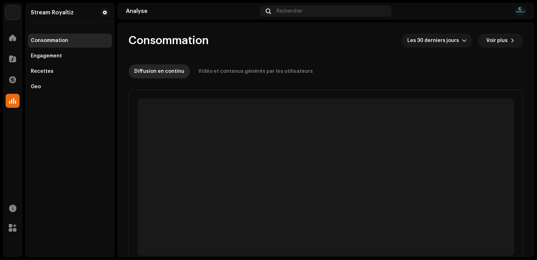 This screenshot has height=260, width=537. I want to click on re-m-nav-item: Engagement, so click(70, 56).